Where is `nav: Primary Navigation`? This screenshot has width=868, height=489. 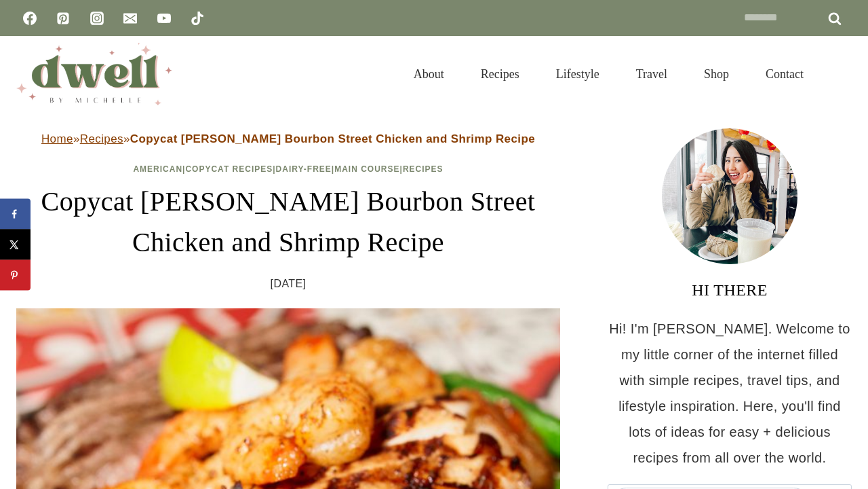
nav: Primary Navigation is located at coordinates (609, 74).